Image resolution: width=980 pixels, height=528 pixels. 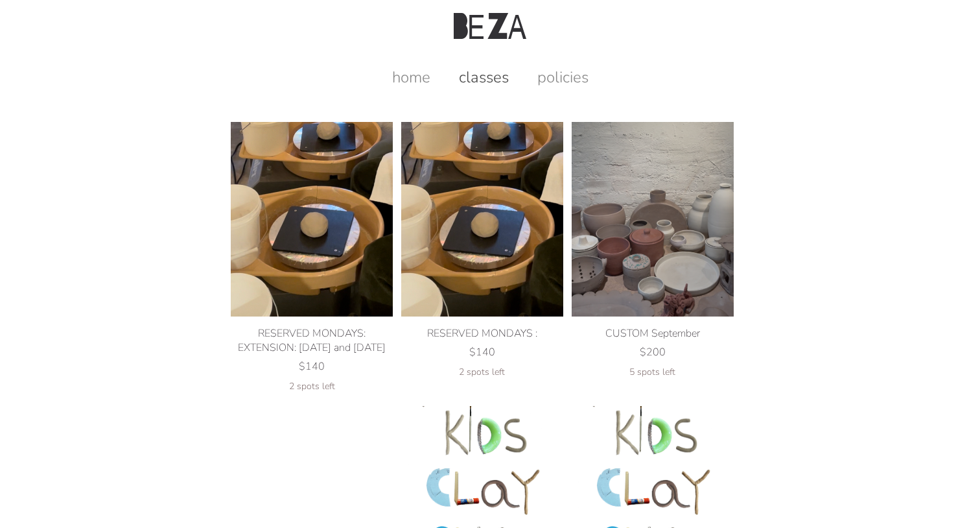 I want to click on a: RESERVED MONDAYS : product photo RESERVED MONDAYS : $140 2 spots left, so click(x=483, y=296).